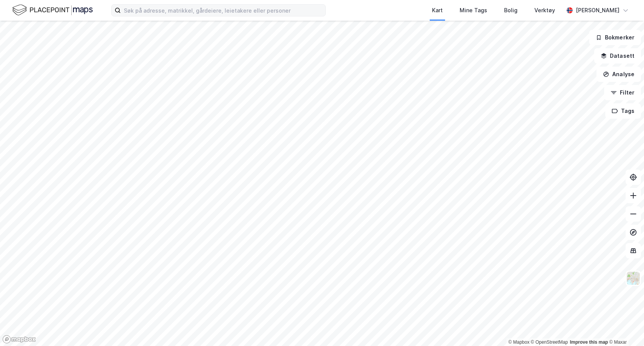  What do you see at coordinates (223, 10) in the screenshot?
I see `input: Søk på adresse, matrikkel, gårdeiere, leietakere eller personer` at bounding box center [223, 10].